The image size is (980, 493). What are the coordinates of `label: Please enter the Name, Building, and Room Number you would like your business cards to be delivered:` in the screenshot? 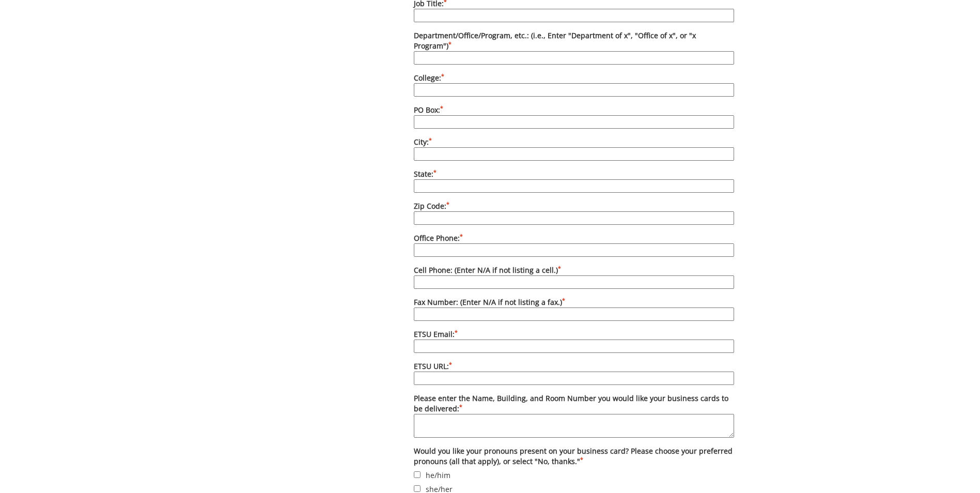 It's located at (574, 415).